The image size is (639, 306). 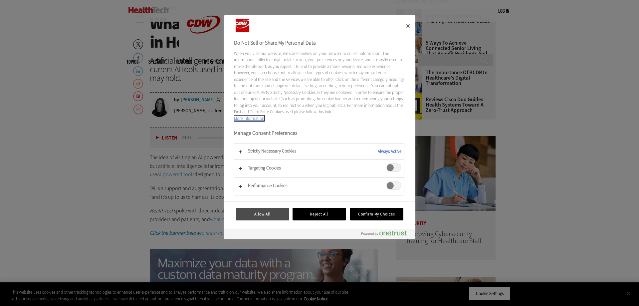 What do you see at coordinates (408, 26) in the screenshot?
I see `button: Close` at bounding box center [408, 26].